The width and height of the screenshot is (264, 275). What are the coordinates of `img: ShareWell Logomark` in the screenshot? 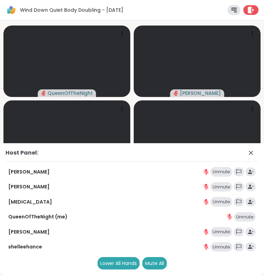 It's located at (11, 10).